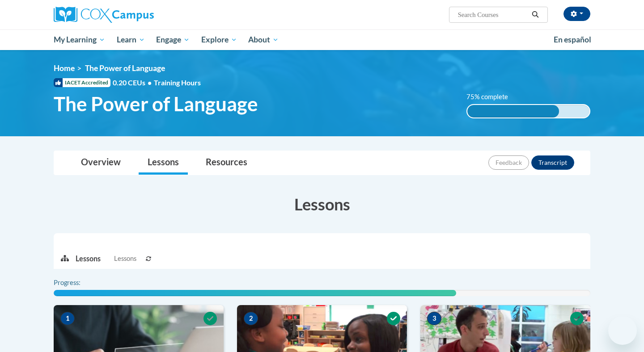 Image resolution: width=644 pixels, height=352 pixels. What do you see at coordinates (572, 40) in the screenshot?
I see `a: En español` at bounding box center [572, 40].